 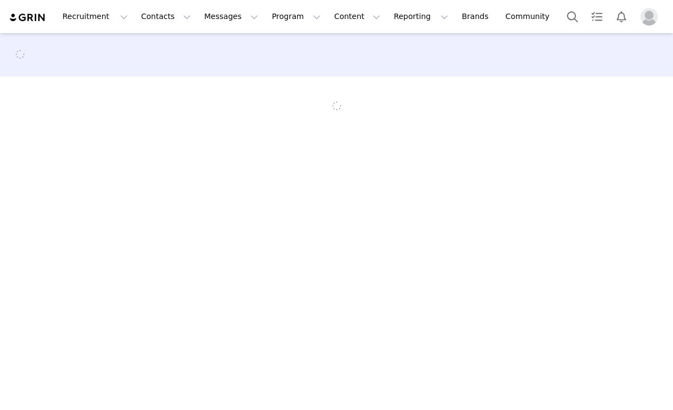 I want to click on button: Notifications, so click(x=621, y=16).